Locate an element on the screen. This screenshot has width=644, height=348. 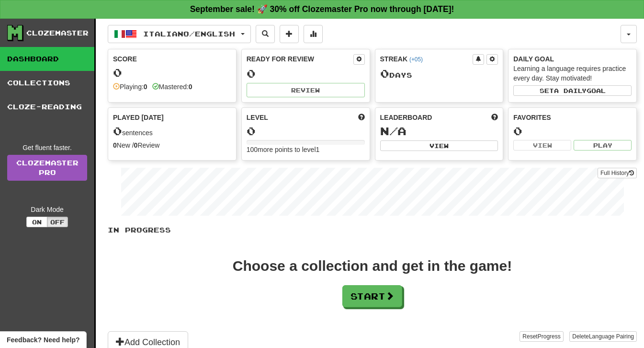
div: Dark Mode is located at coordinates (47, 210).